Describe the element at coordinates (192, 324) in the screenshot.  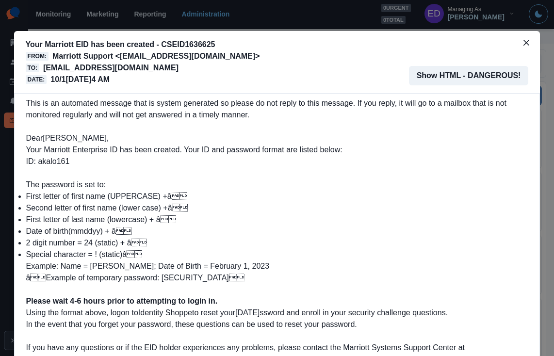
I see `span: In the event that you forget your password, these questions can be used to reset your password.` at that location.